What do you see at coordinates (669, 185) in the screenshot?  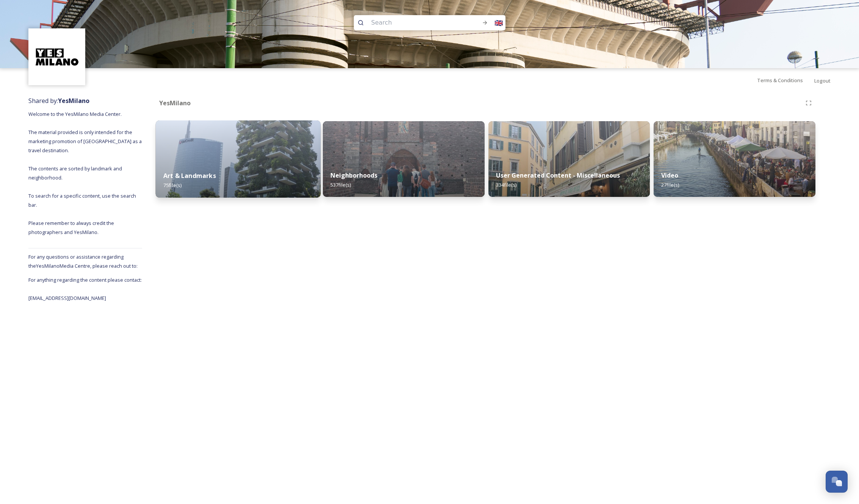 I see `span: 27 file(s)` at bounding box center [669, 185].